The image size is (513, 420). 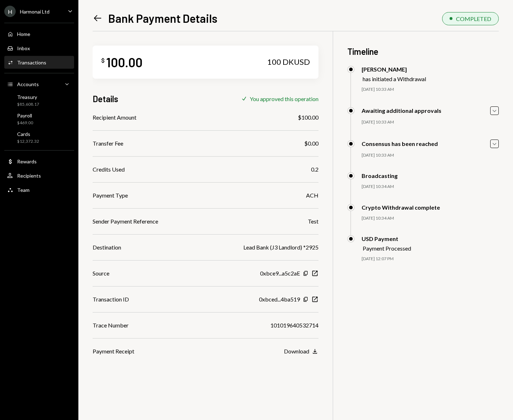 I want to click on div: Transactions, so click(x=32, y=62).